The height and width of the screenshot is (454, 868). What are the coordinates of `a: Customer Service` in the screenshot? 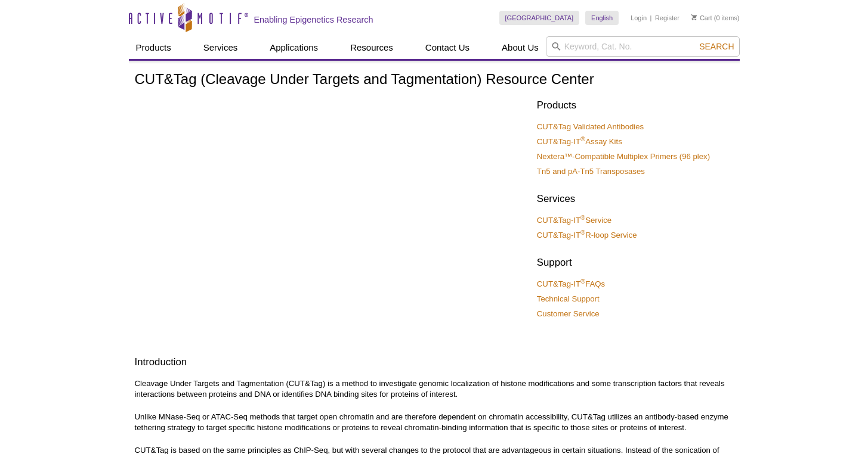 It's located at (568, 314).